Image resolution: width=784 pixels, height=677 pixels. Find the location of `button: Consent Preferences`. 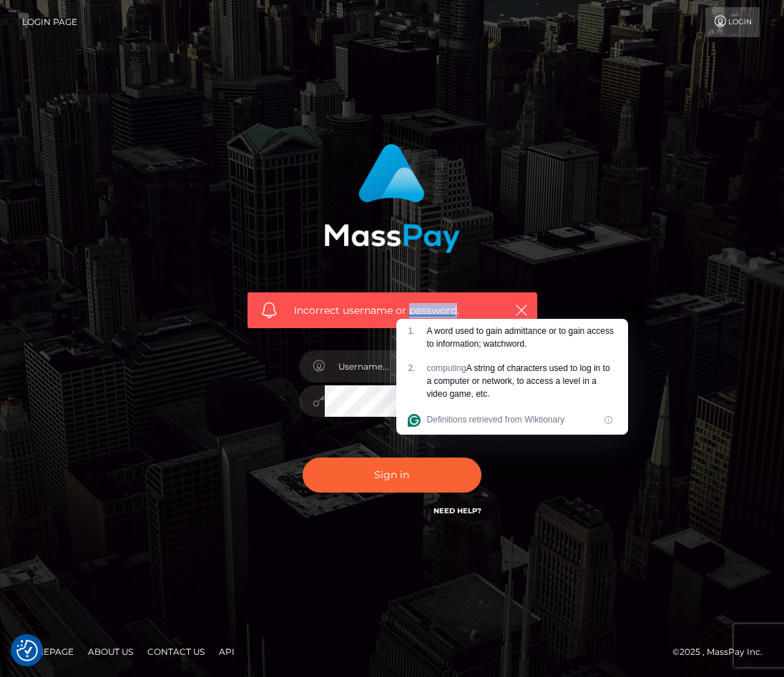

button: Consent Preferences is located at coordinates (27, 651).